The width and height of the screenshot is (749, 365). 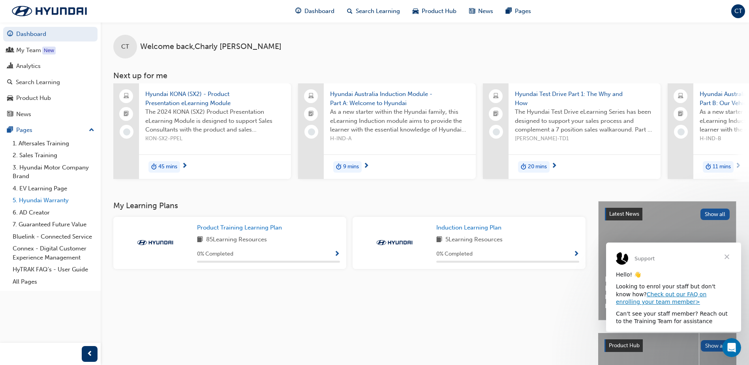 What do you see at coordinates (237, 240) in the screenshot?
I see `span: 85 Learning Resources` at bounding box center [237, 240].